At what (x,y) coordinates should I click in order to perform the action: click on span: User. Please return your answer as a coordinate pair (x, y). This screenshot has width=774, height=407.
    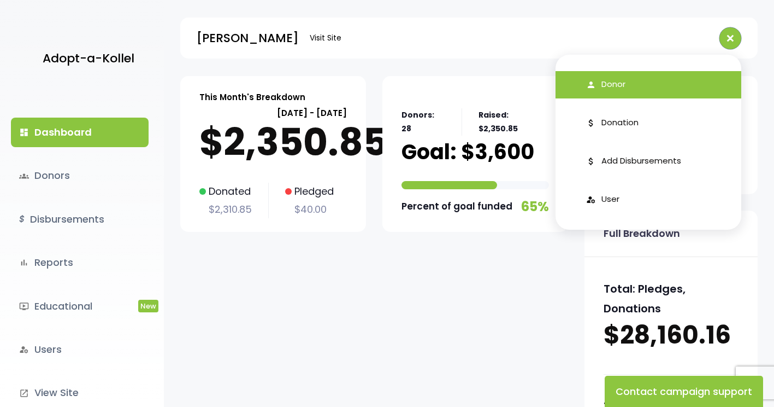
    Looking at the image, I should click on (610, 199).